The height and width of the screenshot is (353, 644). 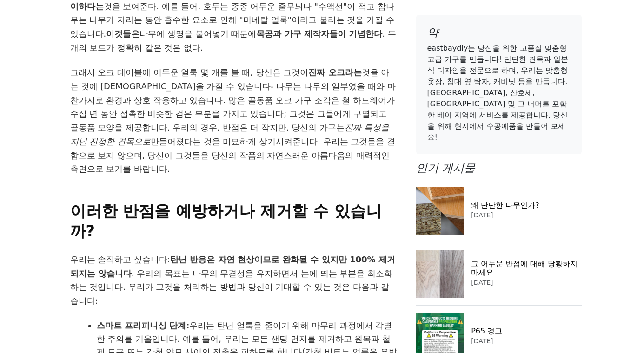 I want to click on img: 왜 단단한 나무인가?, so click(x=440, y=211).